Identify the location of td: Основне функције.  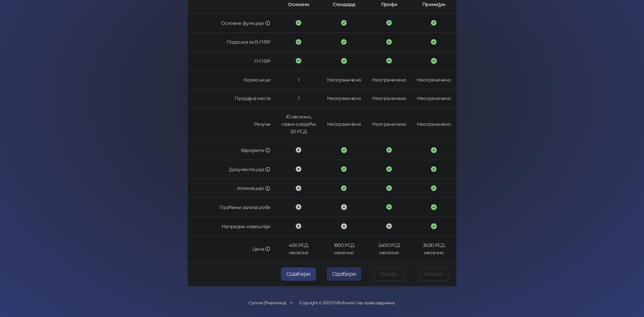
(232, 23).